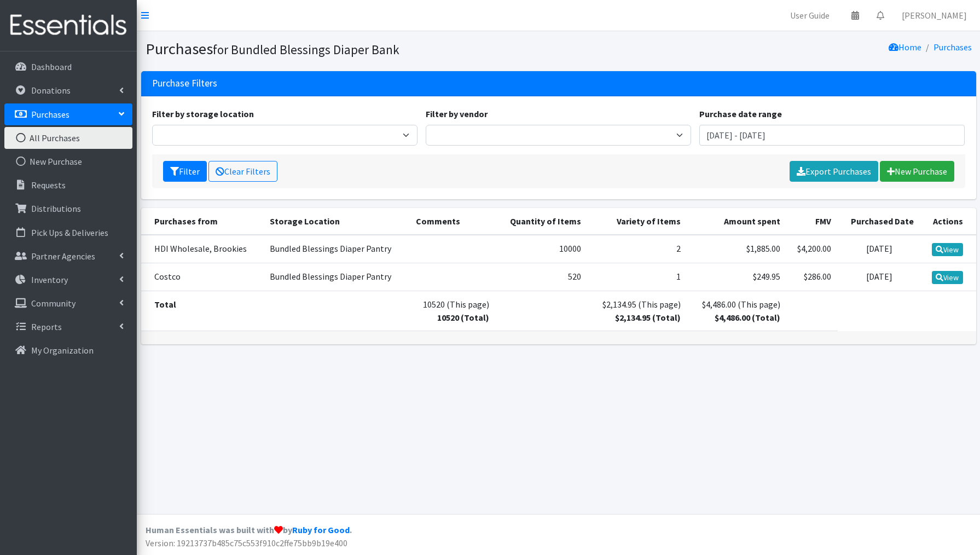 This screenshot has height=555, width=980. Describe the element at coordinates (737, 222) in the screenshot. I see `th: Amount spent` at that location.